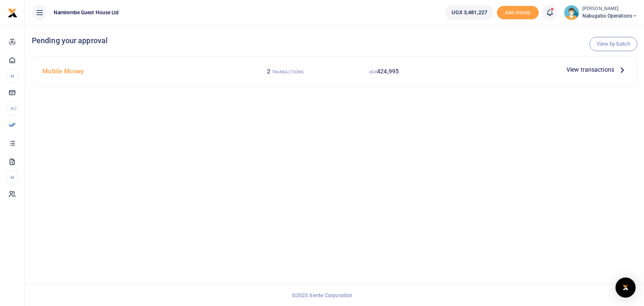 The image size is (644, 306). What do you see at coordinates (609, 16) in the screenshot?
I see `span: Nabugabo operations` at bounding box center [609, 16].